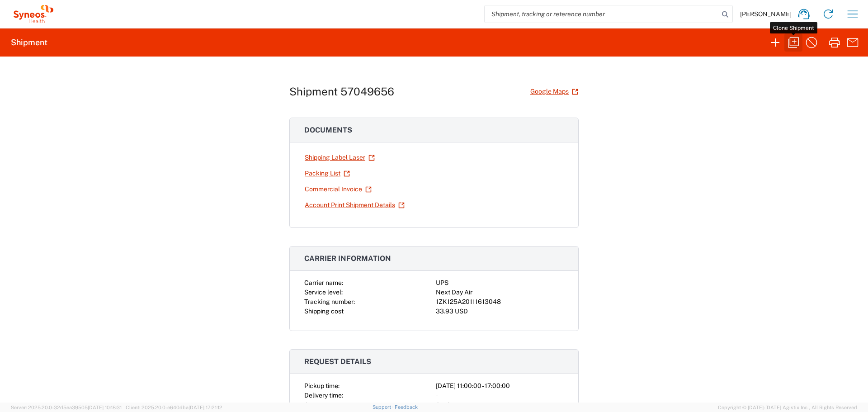  What do you see at coordinates (554, 91) in the screenshot?
I see `a: Google Maps` at bounding box center [554, 91].